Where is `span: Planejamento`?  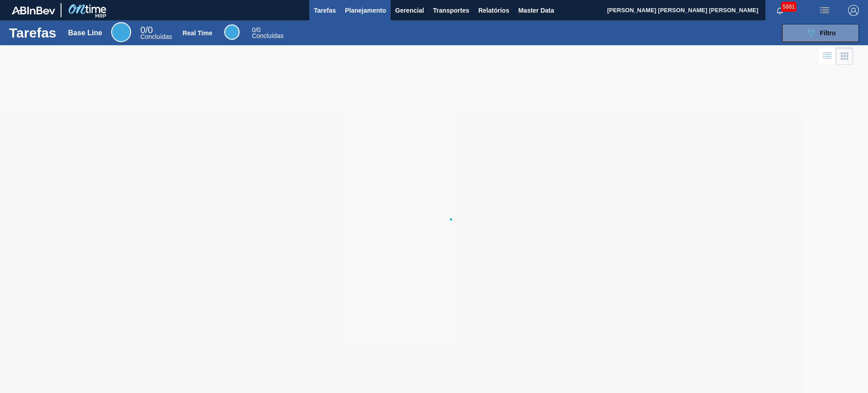 span: Planejamento is located at coordinates (366, 10).